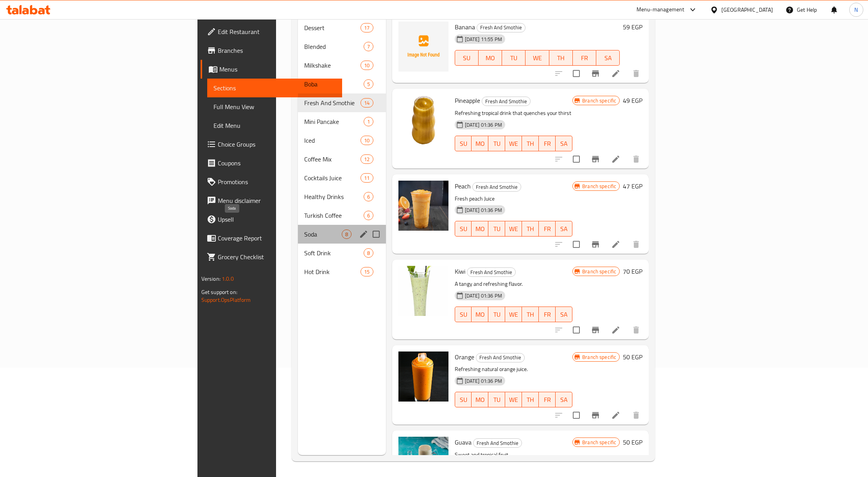  I want to click on span: Kiwi, so click(460, 271).